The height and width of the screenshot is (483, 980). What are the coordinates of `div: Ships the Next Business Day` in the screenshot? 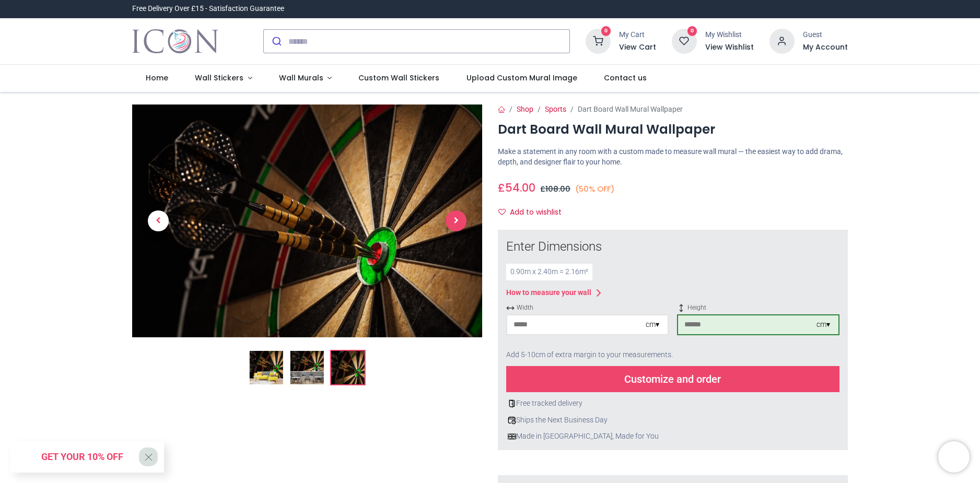 It's located at (673, 421).